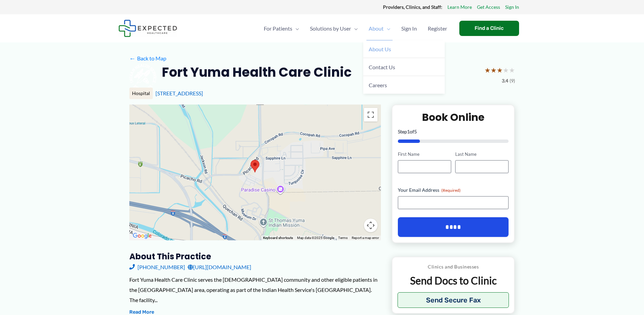  What do you see at coordinates (330, 28) in the screenshot?
I see `span: Solutions by User` at bounding box center [330, 28].